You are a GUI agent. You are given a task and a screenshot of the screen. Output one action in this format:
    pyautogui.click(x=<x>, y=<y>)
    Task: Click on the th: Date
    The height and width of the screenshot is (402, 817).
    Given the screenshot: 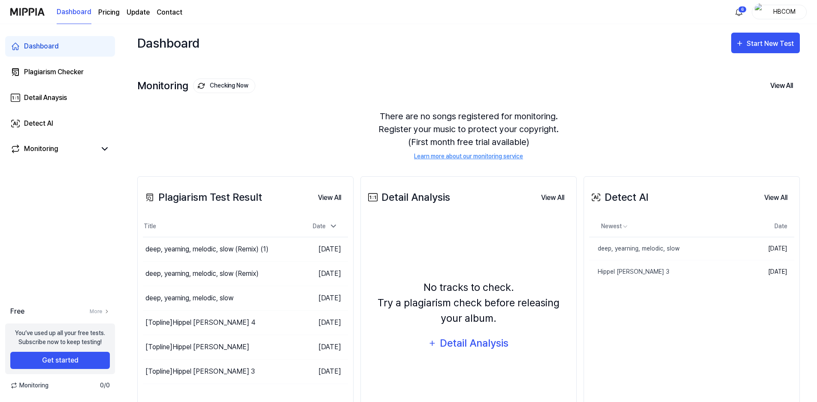 What is the action you would take?
    pyautogui.click(x=769, y=227)
    